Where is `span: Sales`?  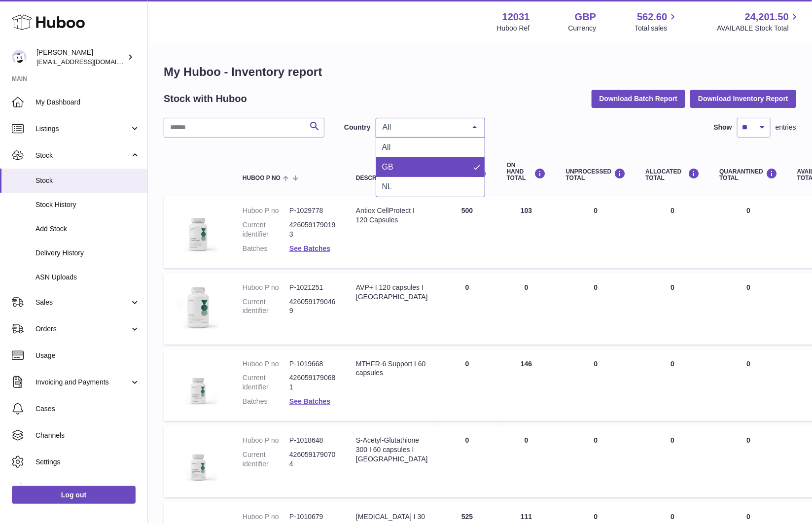
span: Sales is located at coordinates (82, 302).